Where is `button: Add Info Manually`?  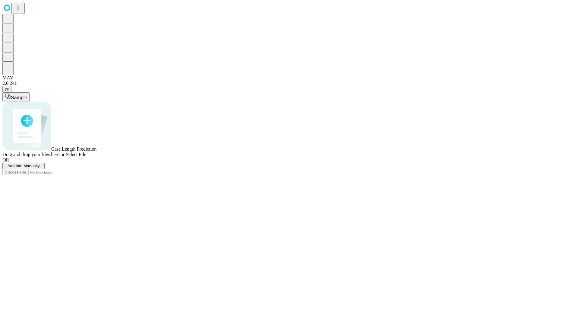 button: Add Info Manually is located at coordinates (24, 166).